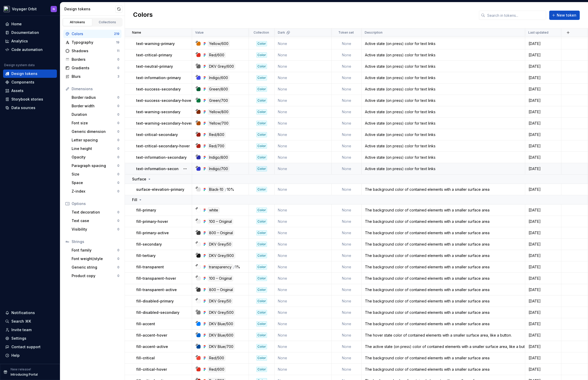  What do you see at coordinates (158, 112) in the screenshot?
I see `p: text-warning-secondary` at bounding box center [158, 112].